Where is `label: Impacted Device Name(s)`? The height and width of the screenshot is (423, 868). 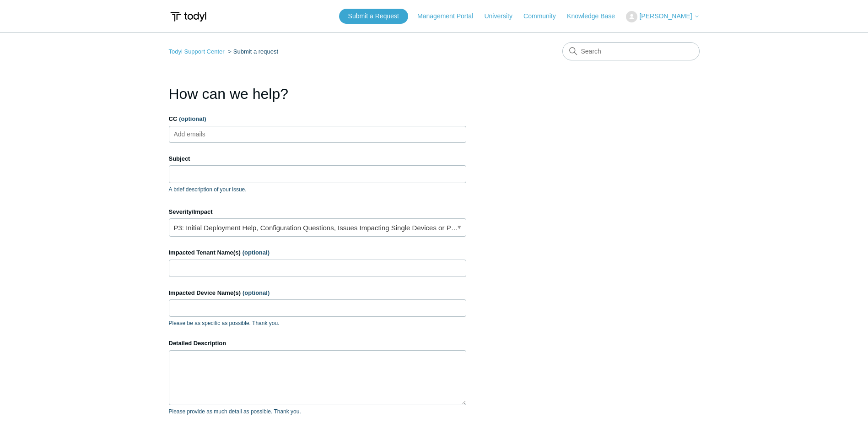
label: Impacted Device Name(s) is located at coordinates (318, 293).